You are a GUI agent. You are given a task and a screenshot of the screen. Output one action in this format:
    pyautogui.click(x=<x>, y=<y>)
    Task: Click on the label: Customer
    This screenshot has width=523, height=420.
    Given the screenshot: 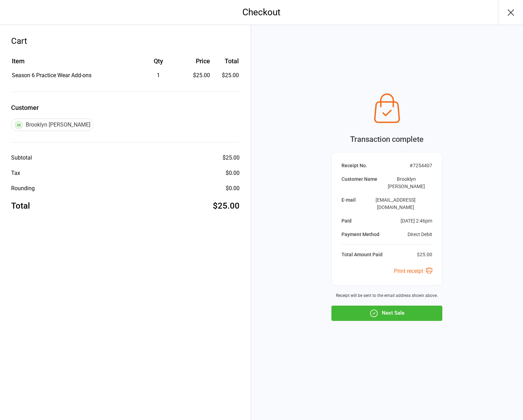 What is the action you would take?
    pyautogui.click(x=125, y=108)
    